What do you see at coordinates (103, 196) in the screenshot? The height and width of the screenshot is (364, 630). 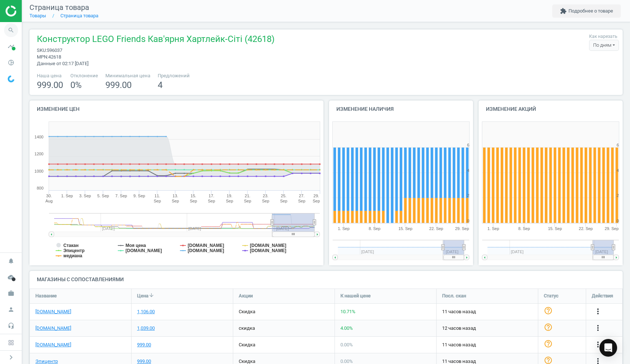 I see `tspan: 5. Sep` at bounding box center [103, 196].